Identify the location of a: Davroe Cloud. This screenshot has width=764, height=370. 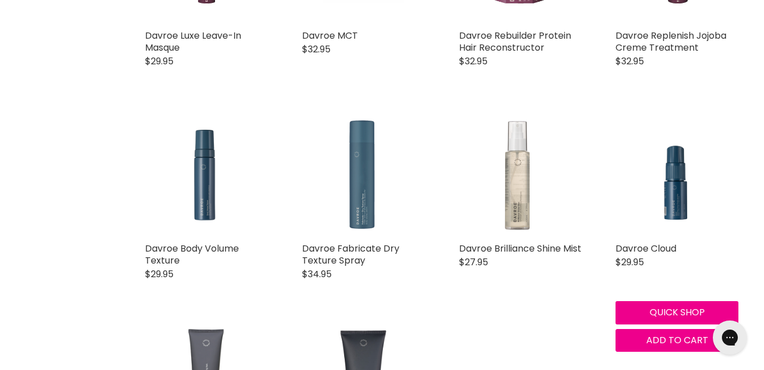
(645, 248).